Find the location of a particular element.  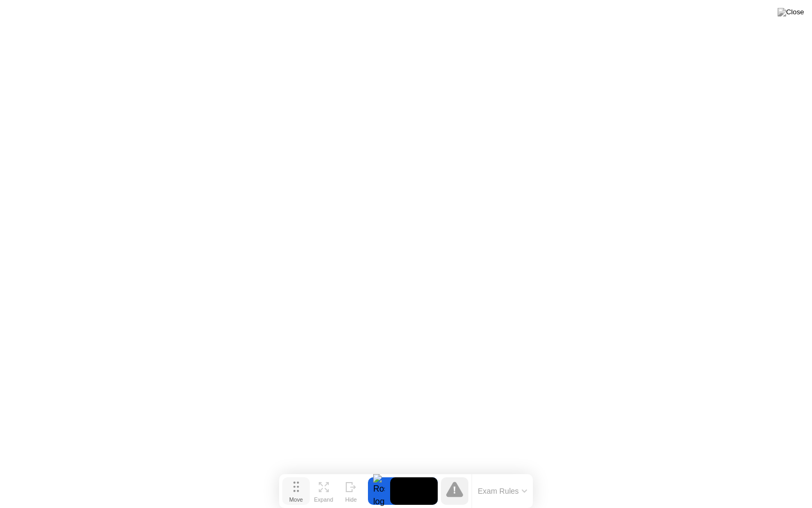

div: Expand is located at coordinates (324, 499).